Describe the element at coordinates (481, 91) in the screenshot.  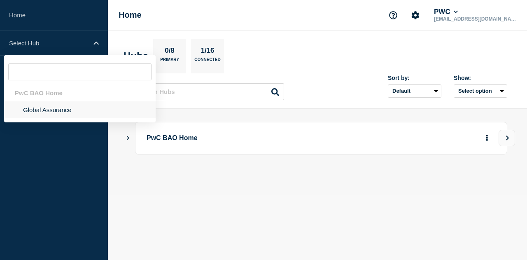
I see `button: Select option` at that location.